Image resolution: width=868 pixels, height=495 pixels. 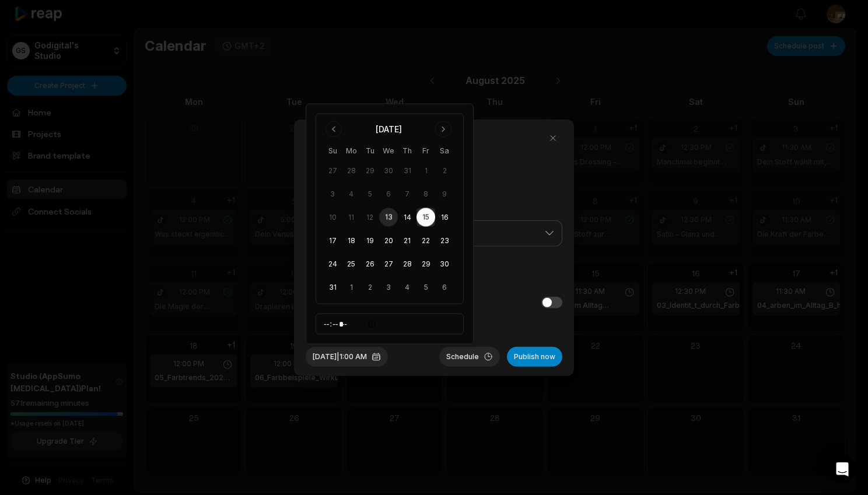 What do you see at coordinates (389, 241) in the screenshot?
I see `button: 20` at bounding box center [389, 241].